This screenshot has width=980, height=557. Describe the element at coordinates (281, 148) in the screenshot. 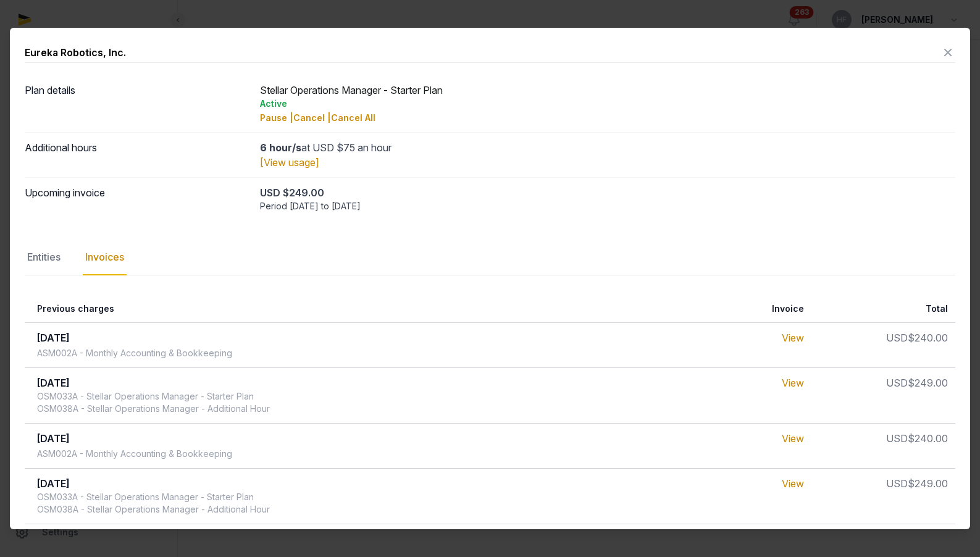

I see `strong: 6 hour/s` at that location.